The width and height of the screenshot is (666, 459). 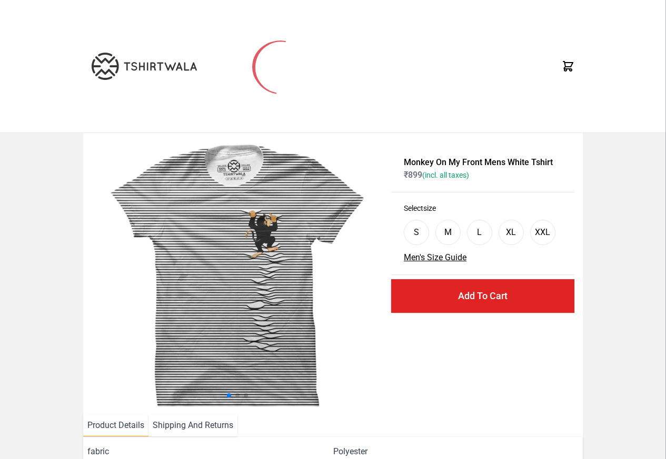 I want to click on span: fabric, so click(x=210, y=452).